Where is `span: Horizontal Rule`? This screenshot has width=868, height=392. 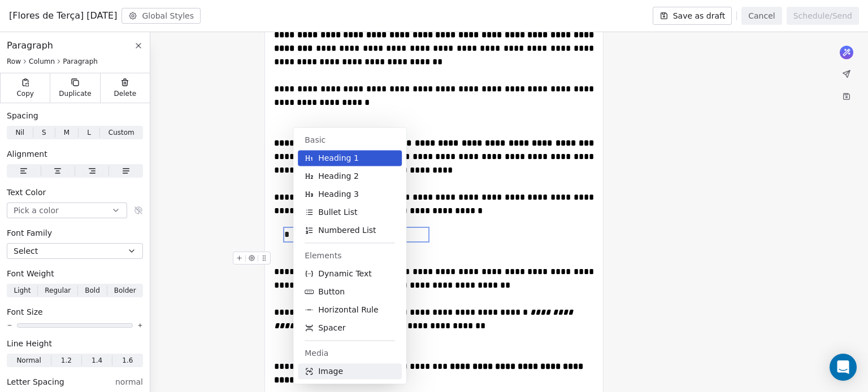
span: Horizontal Rule is located at coordinates (348, 310).